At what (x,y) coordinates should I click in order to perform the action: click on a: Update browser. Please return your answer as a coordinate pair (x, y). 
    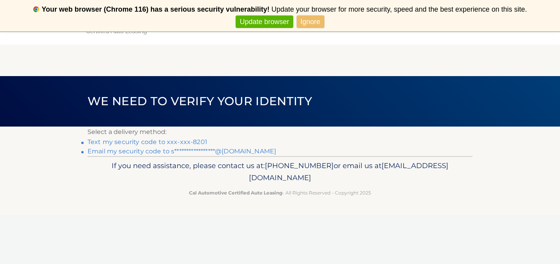
    Looking at the image, I should click on (264, 22).